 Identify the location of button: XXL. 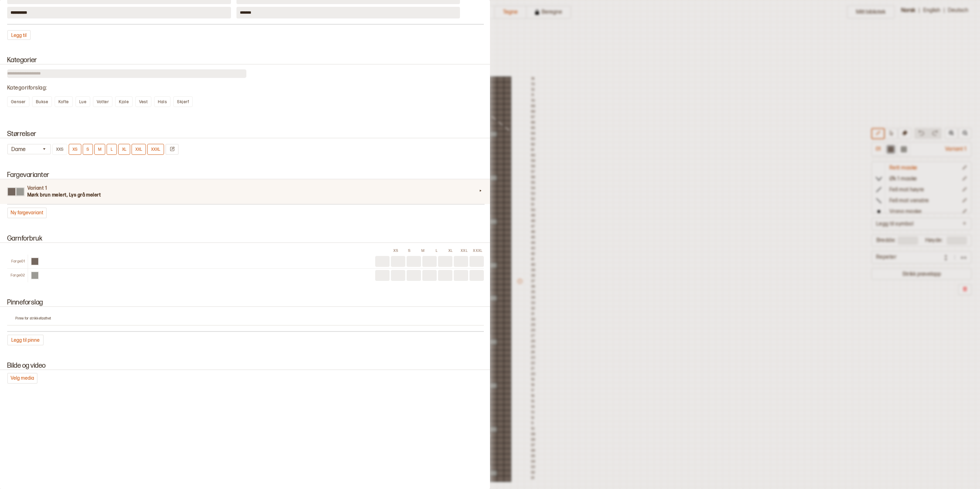
(138, 149).